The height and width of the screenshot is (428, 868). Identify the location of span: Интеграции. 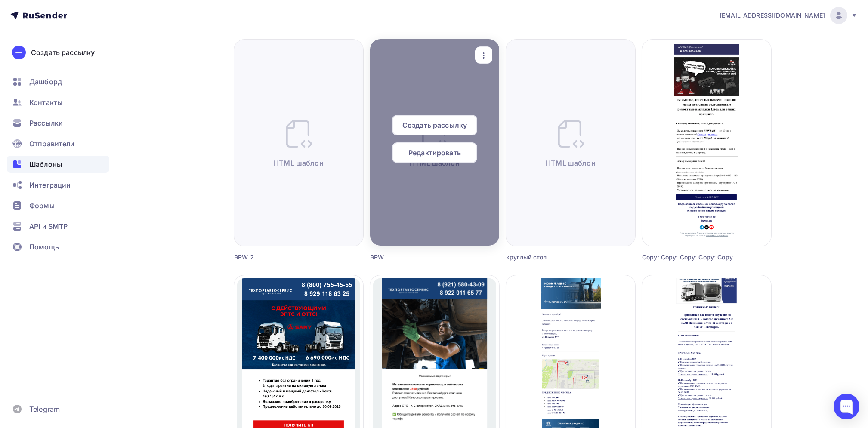
(50, 185).